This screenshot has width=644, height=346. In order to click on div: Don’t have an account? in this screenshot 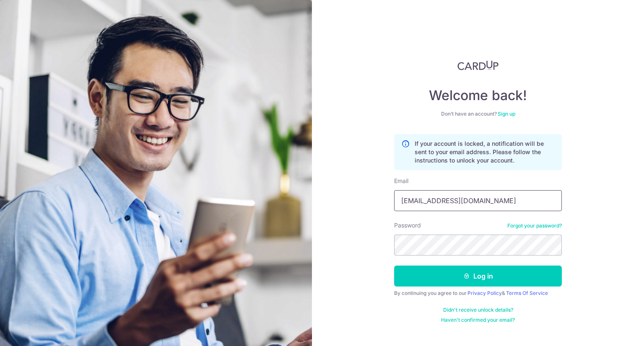, I will do `click(478, 114)`.